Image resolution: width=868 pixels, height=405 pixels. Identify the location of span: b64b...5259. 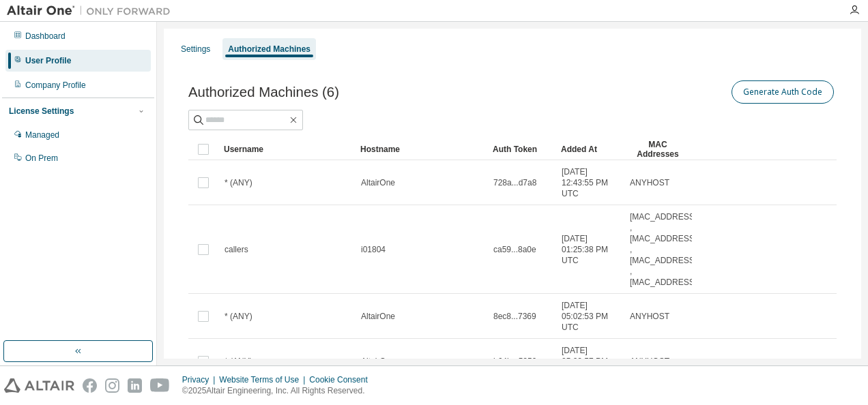
(515, 362).